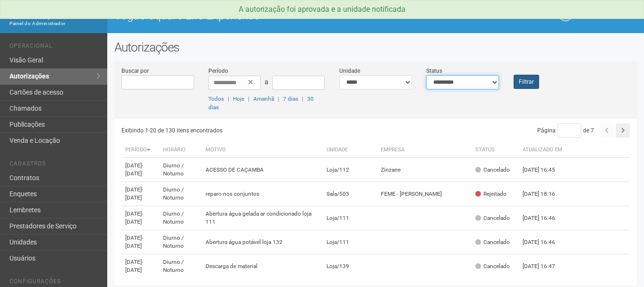  I want to click on button: Filtrar, so click(526, 82).